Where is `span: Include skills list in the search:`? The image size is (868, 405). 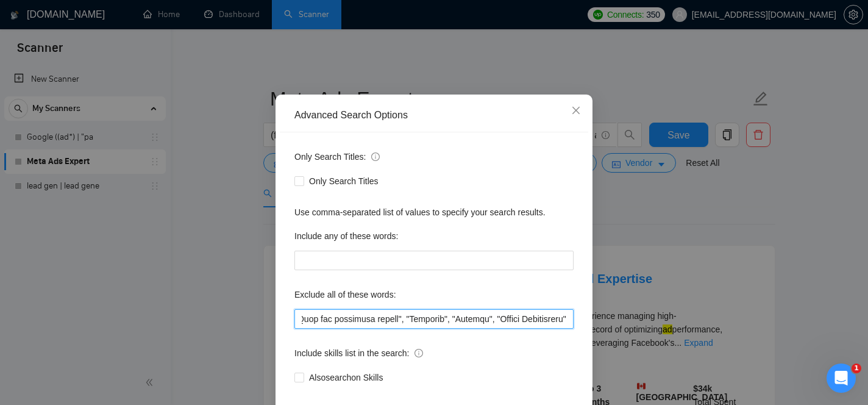
span: Include skills list in the search: is located at coordinates (359, 354).